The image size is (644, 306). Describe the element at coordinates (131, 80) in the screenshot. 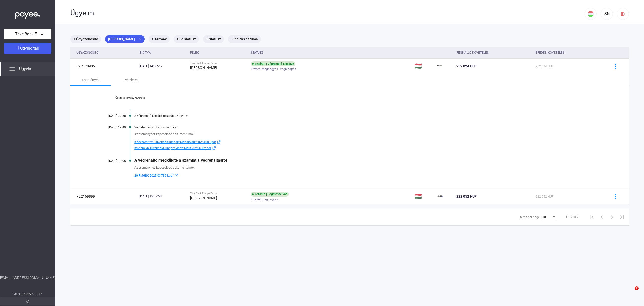

I see `div: Részletek` at that location.